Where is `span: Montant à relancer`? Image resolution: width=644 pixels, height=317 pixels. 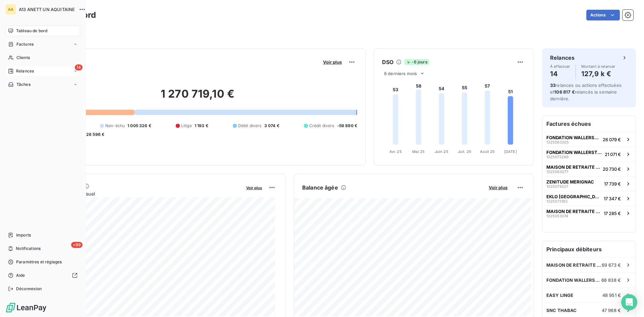
span: Montant à relancer is located at coordinates (598, 66).